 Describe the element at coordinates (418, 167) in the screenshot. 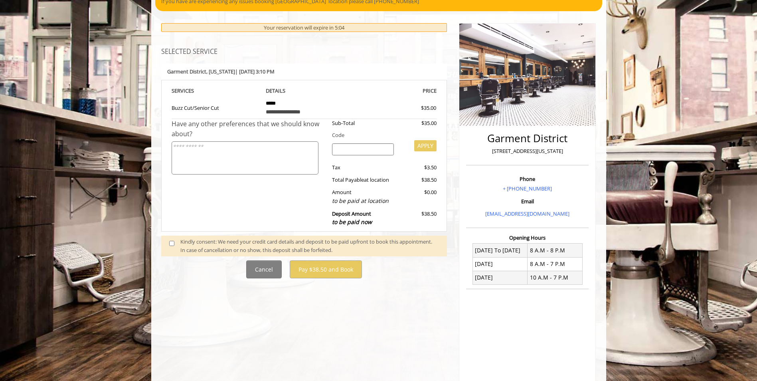

I see `div: $3.50` at that location.